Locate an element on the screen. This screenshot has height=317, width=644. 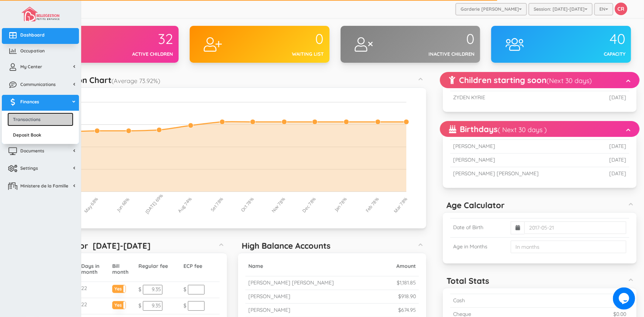
tspan: Aug 74% is located at coordinates (185, 205).